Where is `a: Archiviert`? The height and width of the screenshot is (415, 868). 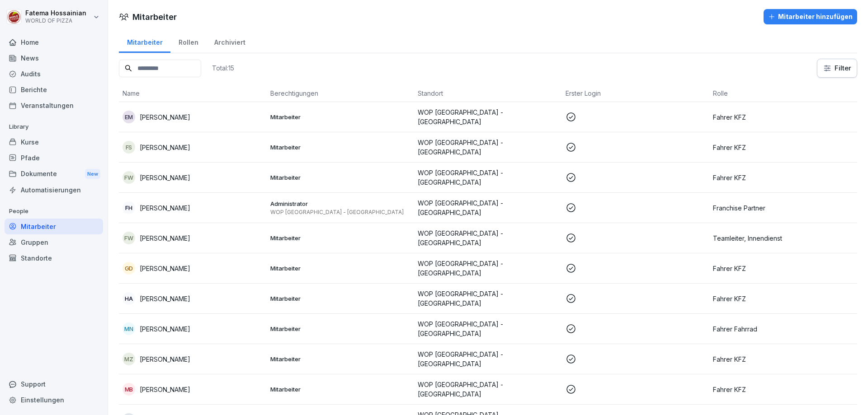 a: Archiviert is located at coordinates (229, 41).